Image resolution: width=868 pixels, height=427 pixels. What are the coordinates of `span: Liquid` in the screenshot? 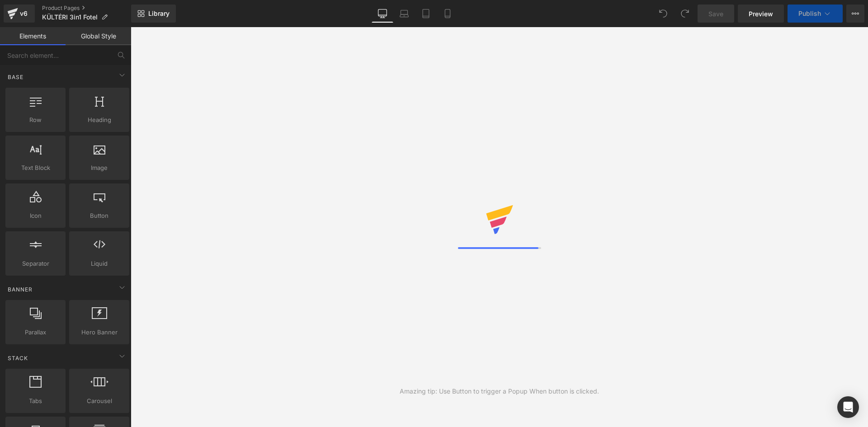 It's located at (99, 264).